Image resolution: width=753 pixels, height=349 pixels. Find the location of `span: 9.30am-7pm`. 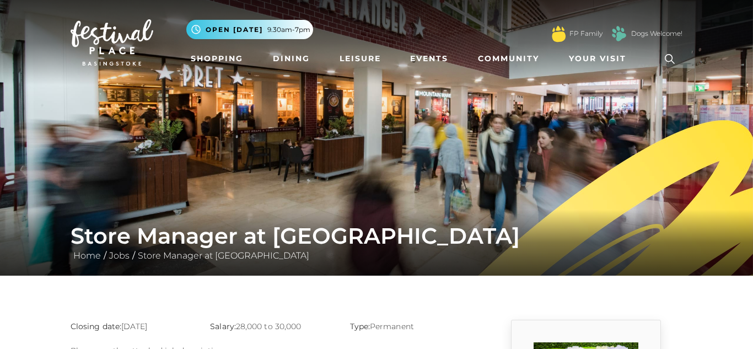

span: 9.30am-7pm is located at coordinates (289, 30).